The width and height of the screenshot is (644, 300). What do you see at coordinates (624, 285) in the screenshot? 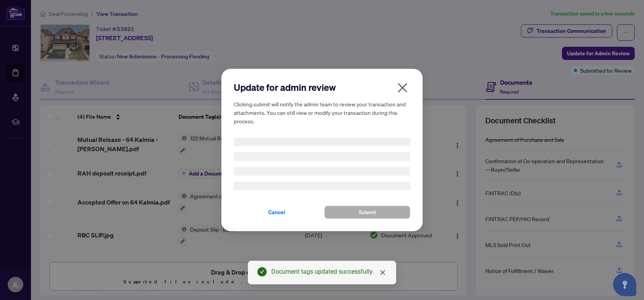
I see `button: Open asap` at bounding box center [624, 285].